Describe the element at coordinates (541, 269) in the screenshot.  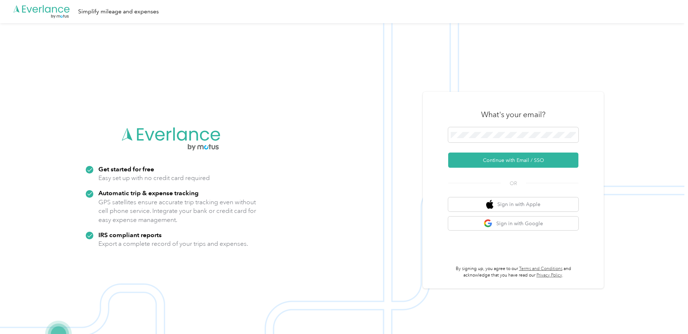
I see `a: Terms and Conditions` at that location.